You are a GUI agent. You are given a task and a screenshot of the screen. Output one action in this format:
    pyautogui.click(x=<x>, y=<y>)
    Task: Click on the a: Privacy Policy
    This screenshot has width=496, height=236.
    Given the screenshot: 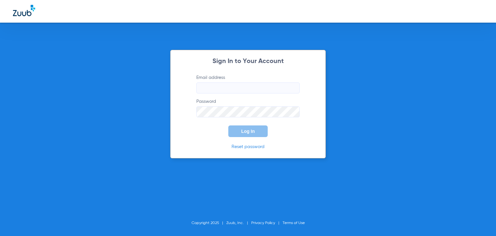 What is the action you would take?
    pyautogui.click(x=263, y=223)
    